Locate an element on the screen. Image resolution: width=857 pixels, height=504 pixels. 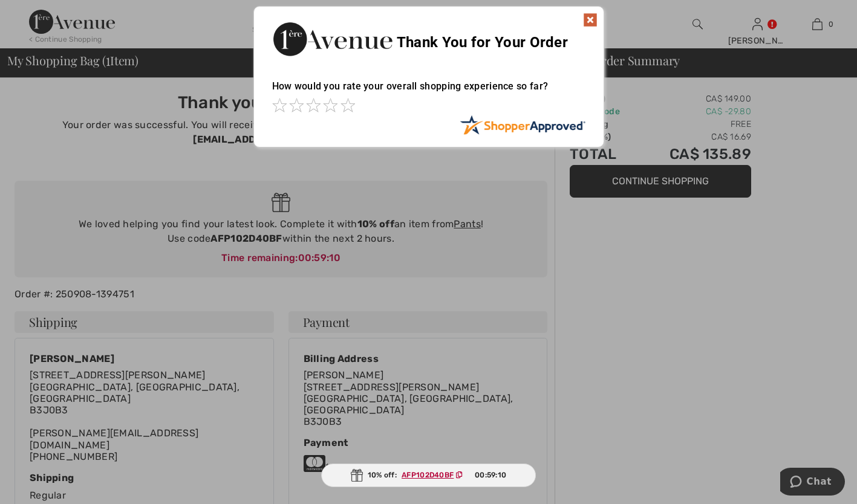
img: Thank You for Your Order is located at coordinates (332, 39).